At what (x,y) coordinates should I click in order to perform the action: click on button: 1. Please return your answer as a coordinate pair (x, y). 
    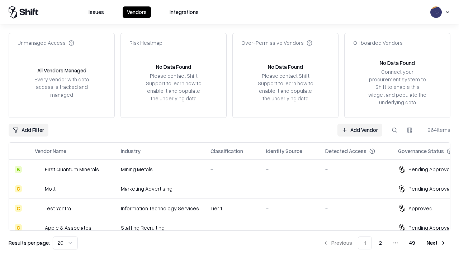
    Looking at the image, I should click on (364, 243).